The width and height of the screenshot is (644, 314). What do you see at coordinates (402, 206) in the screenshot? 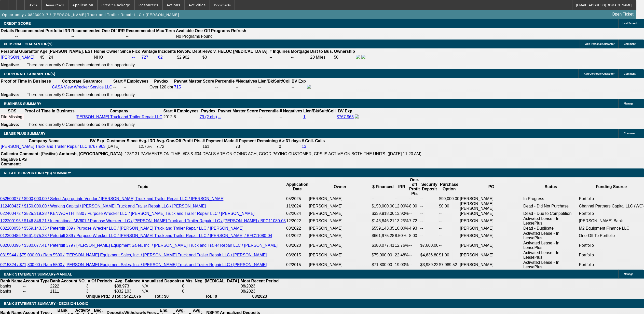
I see `td: 12.00%` at bounding box center [402, 206].